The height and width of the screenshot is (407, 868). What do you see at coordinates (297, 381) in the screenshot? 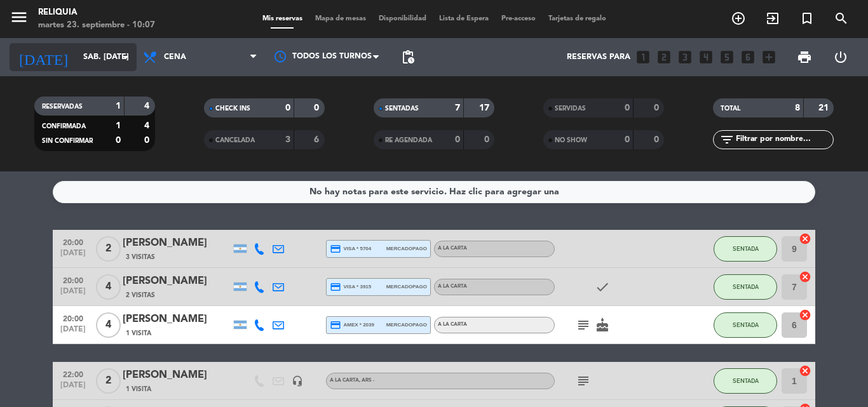
I see `i: headset_mic` at bounding box center [297, 381].